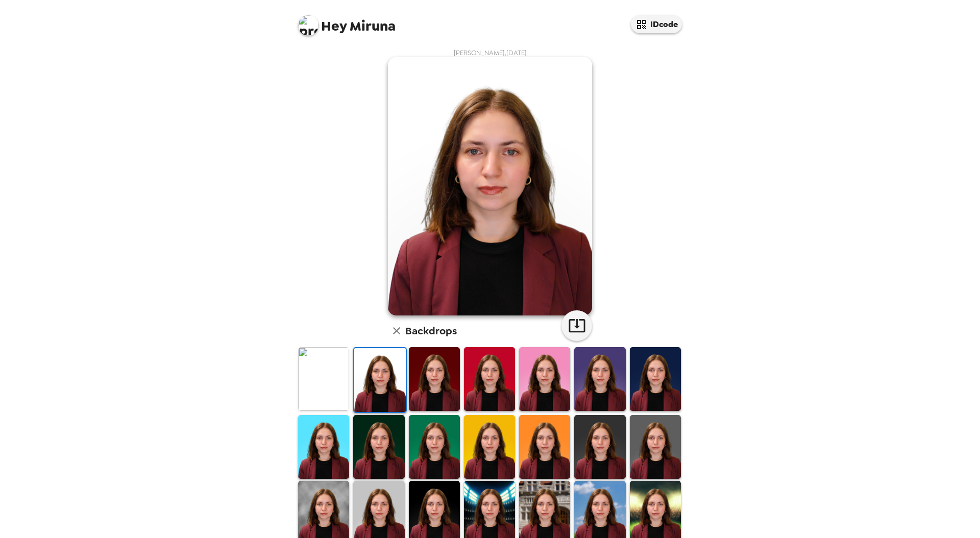  Describe the element at coordinates (324, 379) in the screenshot. I see `img: Original` at that location.